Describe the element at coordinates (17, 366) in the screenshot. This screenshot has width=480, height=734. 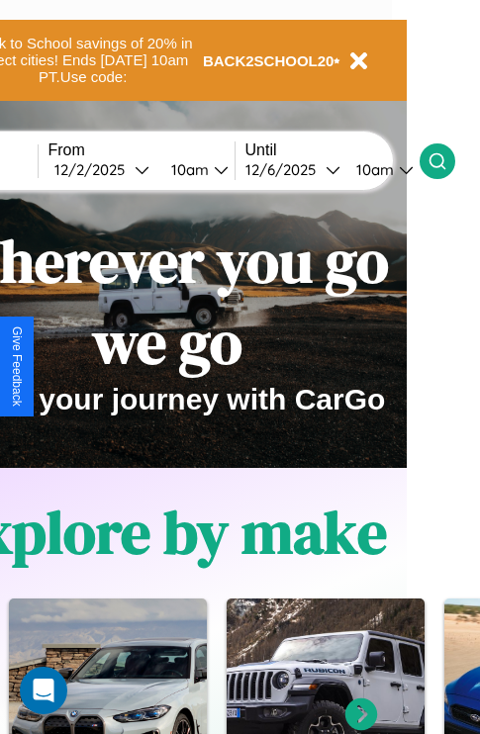
I see `div: Give Feedback` at that location.